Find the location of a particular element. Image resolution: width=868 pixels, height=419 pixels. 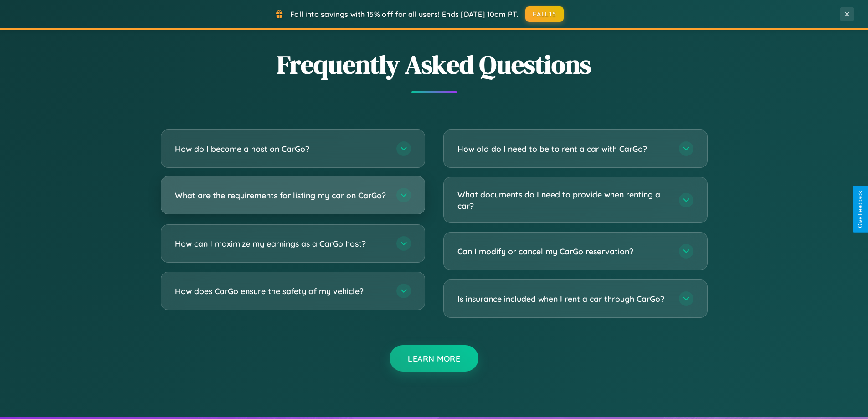

h3: How old do I need to be to rent a car with CarGo? is located at coordinates (563, 148).